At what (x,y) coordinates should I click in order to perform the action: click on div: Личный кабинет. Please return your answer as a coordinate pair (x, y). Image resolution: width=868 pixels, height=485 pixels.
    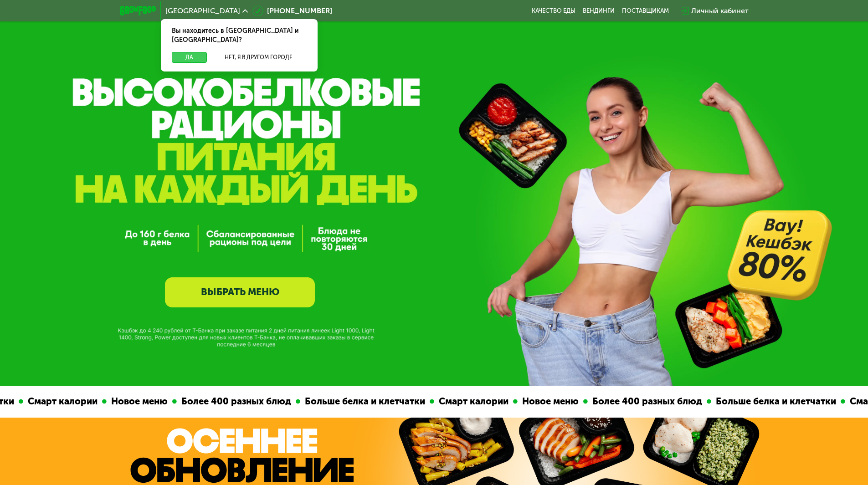
    Looking at the image, I should click on (720, 11).